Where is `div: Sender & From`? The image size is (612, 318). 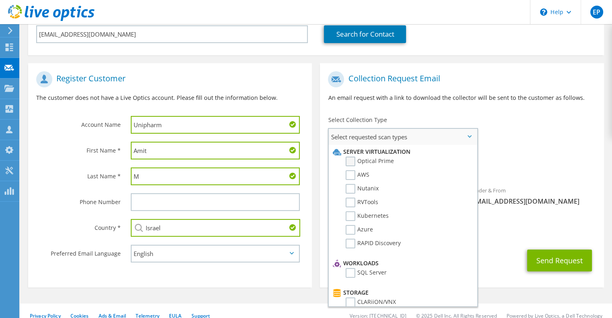
div: Sender & From is located at coordinates (533, 196).